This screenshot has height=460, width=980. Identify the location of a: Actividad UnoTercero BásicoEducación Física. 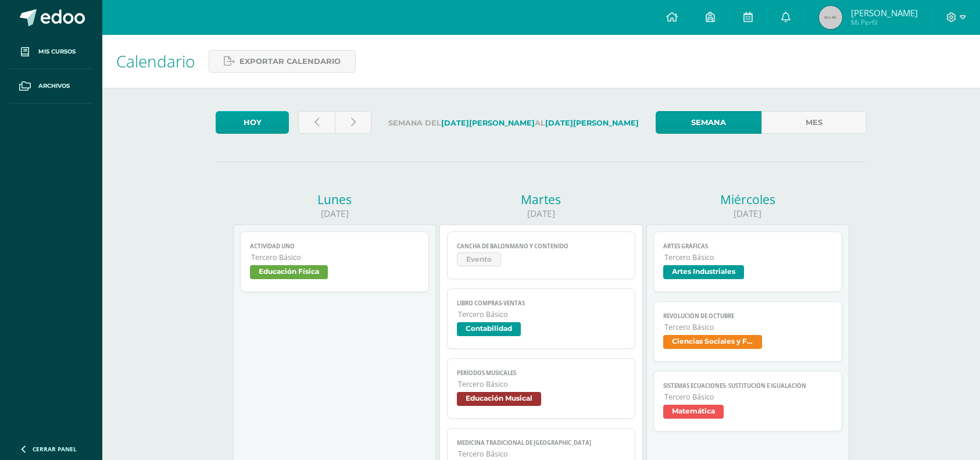
(335, 262).